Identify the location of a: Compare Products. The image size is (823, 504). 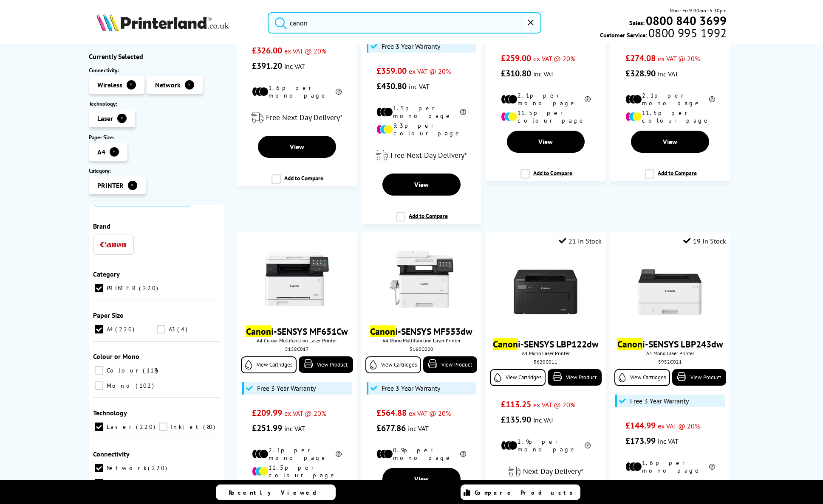
(521, 492).